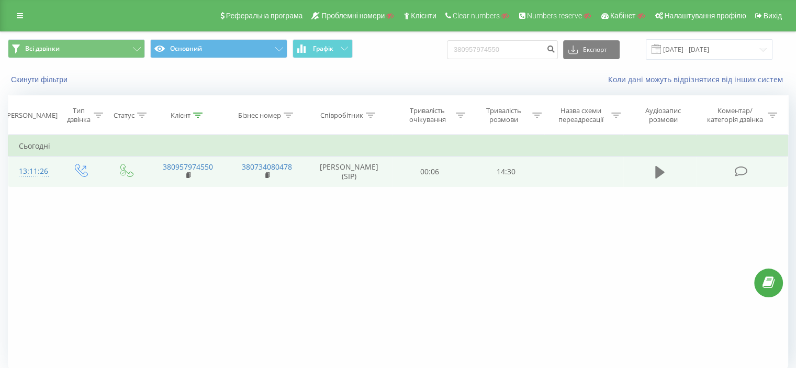 Image resolution: width=796 pixels, height=368 pixels. I want to click on span: Кабінет, so click(623, 16).